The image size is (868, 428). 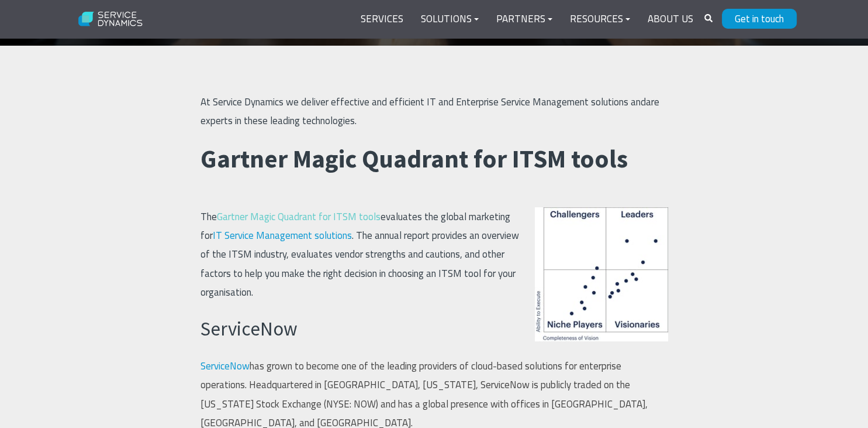 What do you see at coordinates (759, 19) in the screenshot?
I see `a: Get in touch` at bounding box center [759, 19].